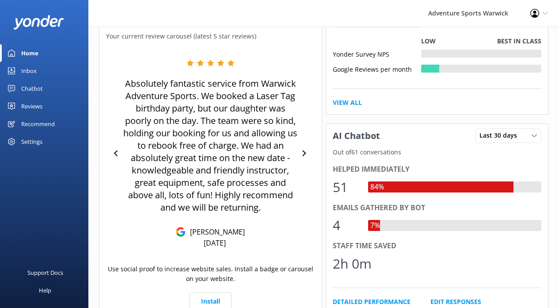  Describe the element at coordinates (356, 136) in the screenshot. I see `h3: AI Chatbot` at that location.